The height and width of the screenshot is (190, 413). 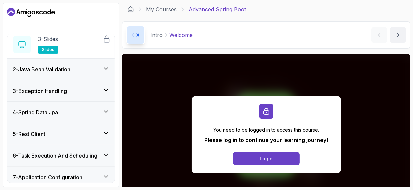 What do you see at coordinates (41, 69) in the screenshot?
I see `h3: 2 - Java Bean Validation` at bounding box center [41, 69].